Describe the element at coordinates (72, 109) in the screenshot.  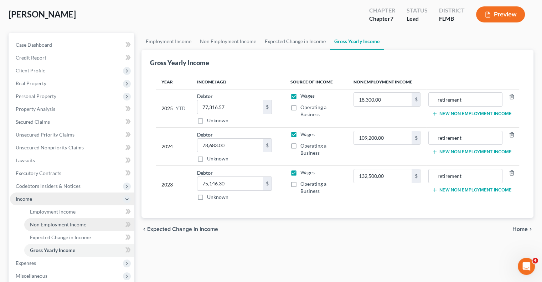
I see `a: Property Analysis` at that location.